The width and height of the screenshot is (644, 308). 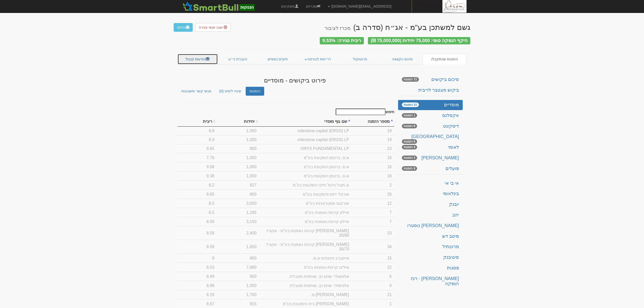 What do you see at coordinates (238, 222) in the screenshot?
I see `td: 3,150` at bounding box center [238, 222].